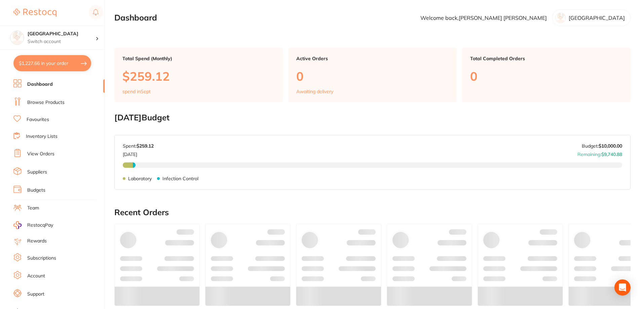  What do you see at coordinates (138, 146) in the screenshot?
I see `p: Spent:` at bounding box center [138, 146].